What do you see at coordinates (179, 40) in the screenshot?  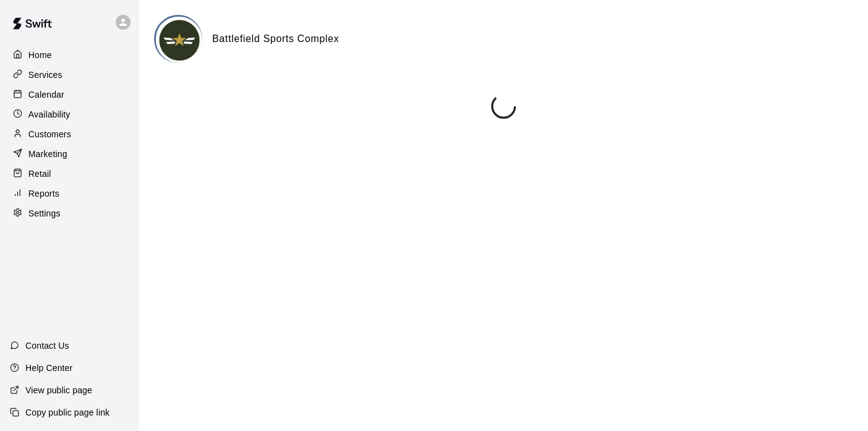 I see `img: Battlefield Sports Complex logo` at bounding box center [179, 40].